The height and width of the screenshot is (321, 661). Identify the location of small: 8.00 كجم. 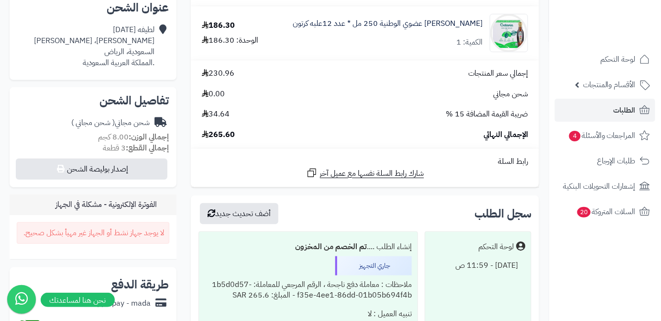
(133, 137).